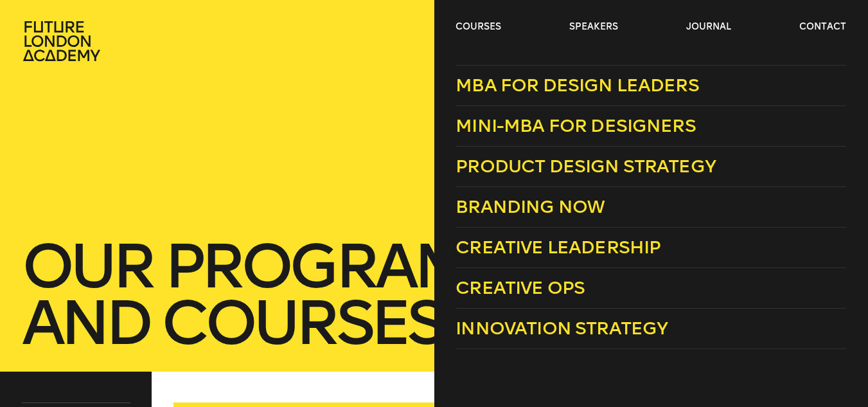  What do you see at coordinates (651, 86) in the screenshot?
I see `a: MBA for Design Leaders` at bounding box center [651, 86].